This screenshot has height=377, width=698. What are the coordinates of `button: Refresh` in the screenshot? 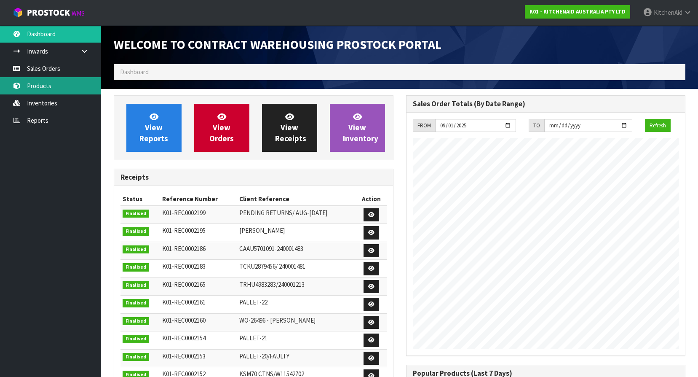 It's located at (658, 126).